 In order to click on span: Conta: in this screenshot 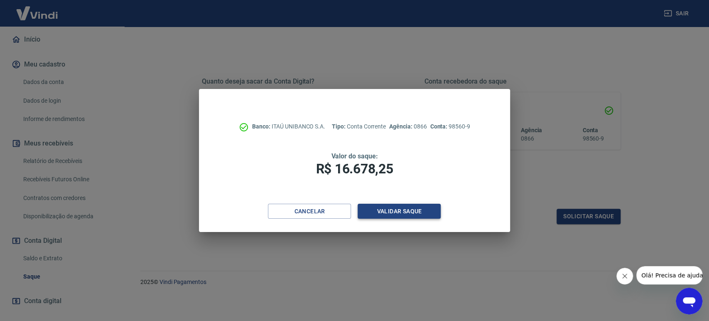, I will do `click(439, 126)`.